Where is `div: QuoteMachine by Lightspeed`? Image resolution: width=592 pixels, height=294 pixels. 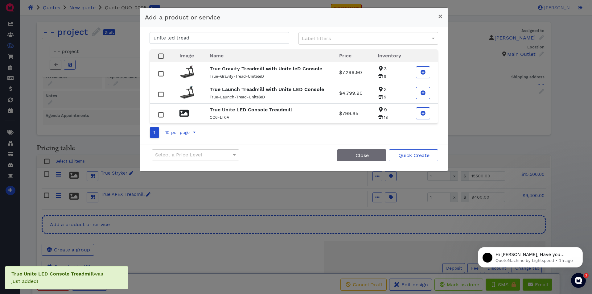 div: QuoteMachine by Lightspeed is located at coordinates (19, 23).